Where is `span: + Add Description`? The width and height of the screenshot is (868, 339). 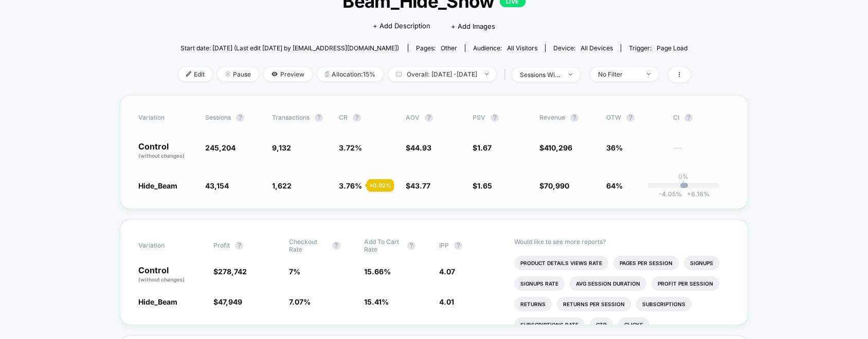 span: + Add Description is located at coordinates (402, 26).